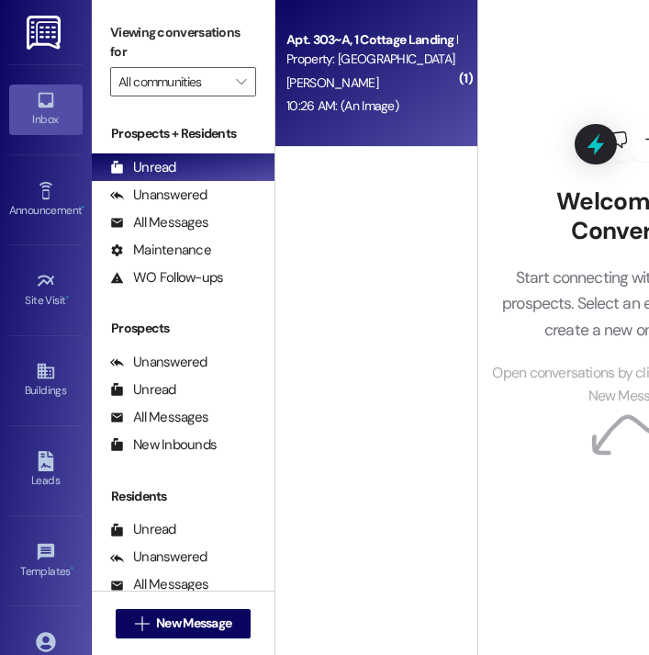 The image size is (649, 655). Describe the element at coordinates (183, 42) in the screenshot. I see `label: Viewing conversations for` at that location.